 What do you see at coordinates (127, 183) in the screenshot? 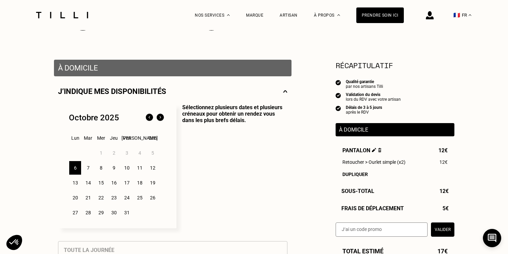
I see `div: 17` at bounding box center [127, 183].